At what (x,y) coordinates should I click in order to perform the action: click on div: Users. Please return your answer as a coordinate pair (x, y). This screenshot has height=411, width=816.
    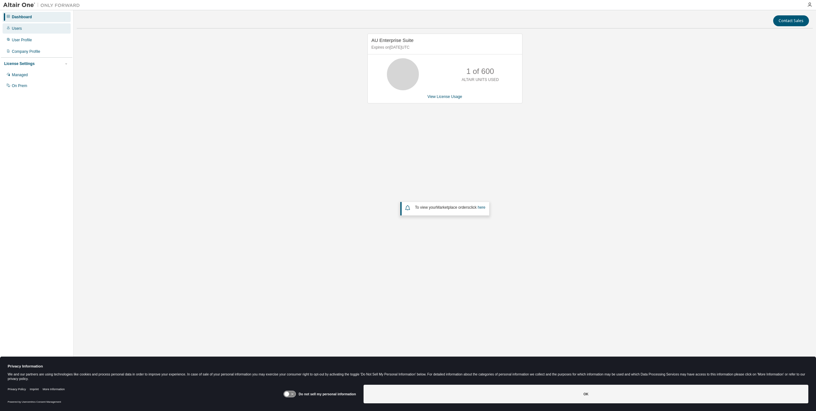
    Looking at the image, I should click on (17, 28).